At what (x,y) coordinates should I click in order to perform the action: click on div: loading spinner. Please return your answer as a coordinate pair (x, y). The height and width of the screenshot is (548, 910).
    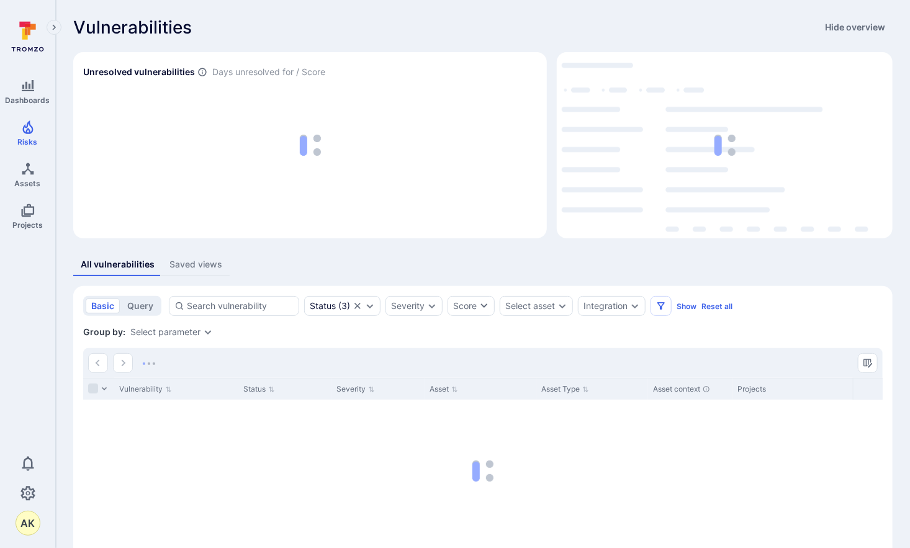
    Looking at the image, I should click on (724, 145).